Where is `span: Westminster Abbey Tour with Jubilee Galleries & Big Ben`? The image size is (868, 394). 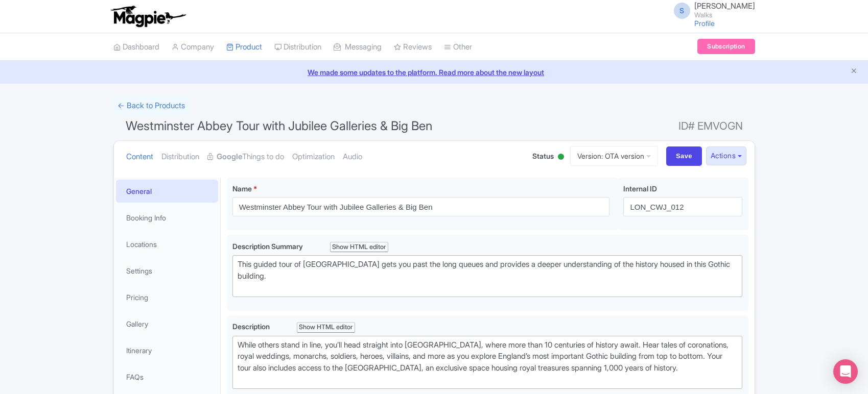 span: Westminster Abbey Tour with Jubilee Galleries & Big Ben is located at coordinates (279, 125).